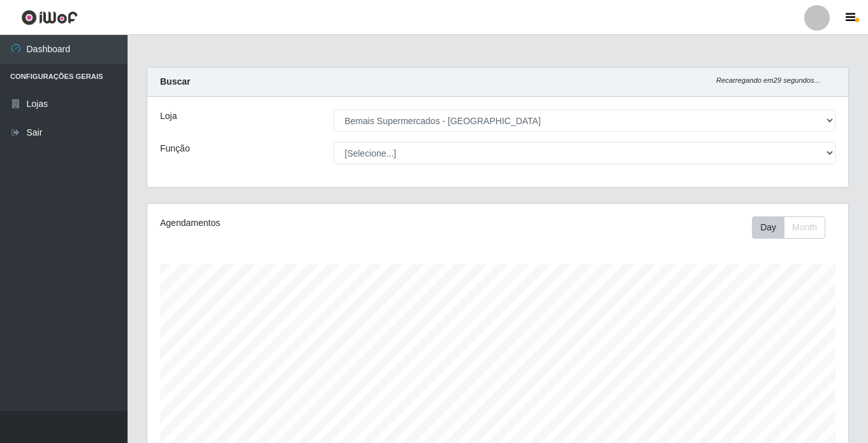 The height and width of the screenshot is (443, 868). Describe the element at coordinates (804, 228) in the screenshot. I see `button: Month` at that location.